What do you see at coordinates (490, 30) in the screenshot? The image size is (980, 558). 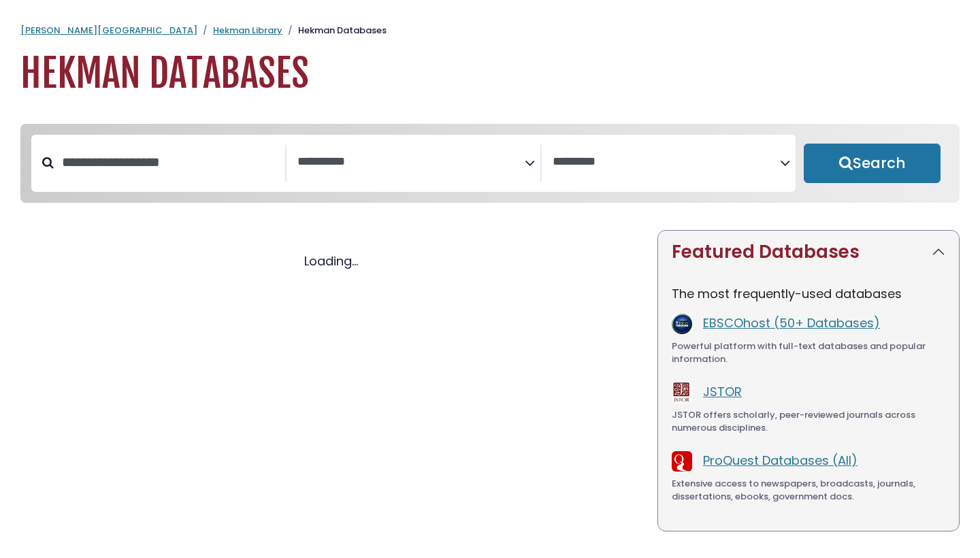 I see `nav: breadcrumb` at bounding box center [490, 30].